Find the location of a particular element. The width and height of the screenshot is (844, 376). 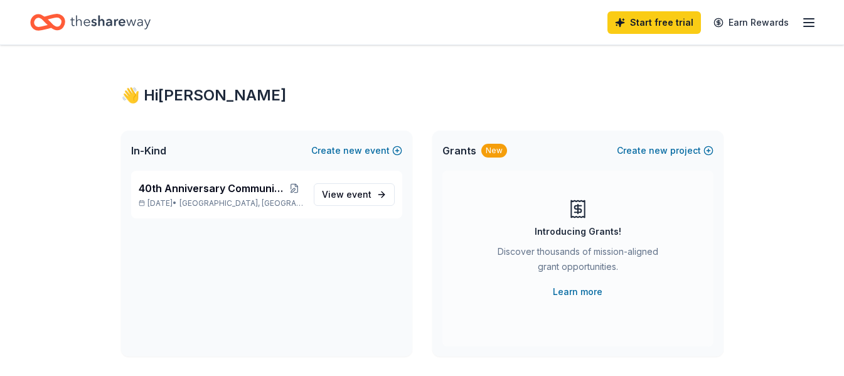

a: Home is located at coordinates (90, 22).